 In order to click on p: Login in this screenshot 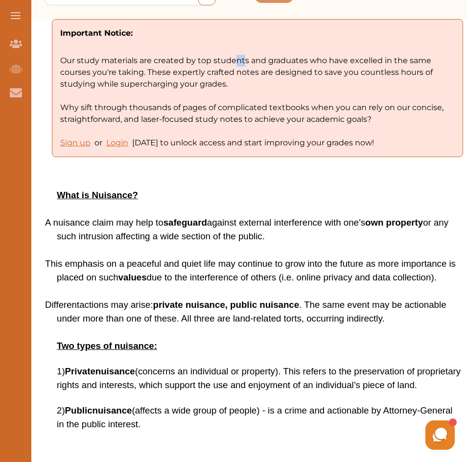, I will do `click(117, 143)`.